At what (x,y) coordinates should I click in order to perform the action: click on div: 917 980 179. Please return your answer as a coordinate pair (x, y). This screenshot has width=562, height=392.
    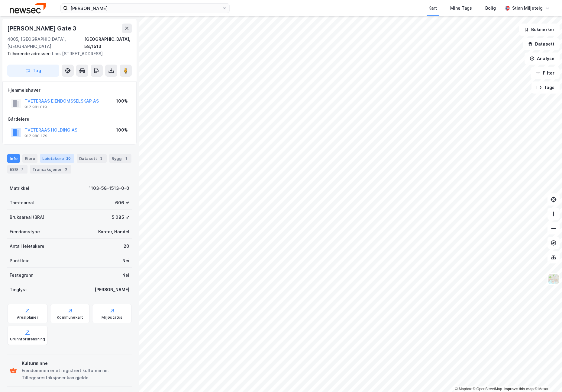
    Looking at the image, I should click on (36, 136).